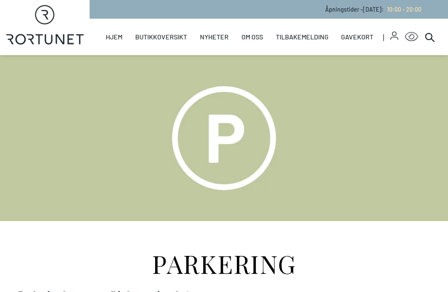 This screenshot has height=292, width=448. What do you see at coordinates (403, 9) in the screenshot?
I see `a: 10:00 - 20:00` at bounding box center [403, 9].